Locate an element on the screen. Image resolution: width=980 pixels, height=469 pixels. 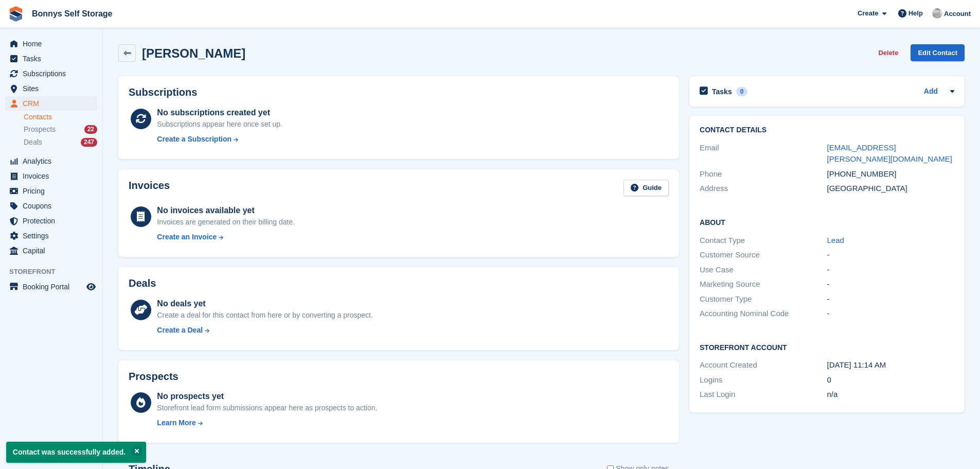
h2: Contact Details is located at coordinates (827, 130).